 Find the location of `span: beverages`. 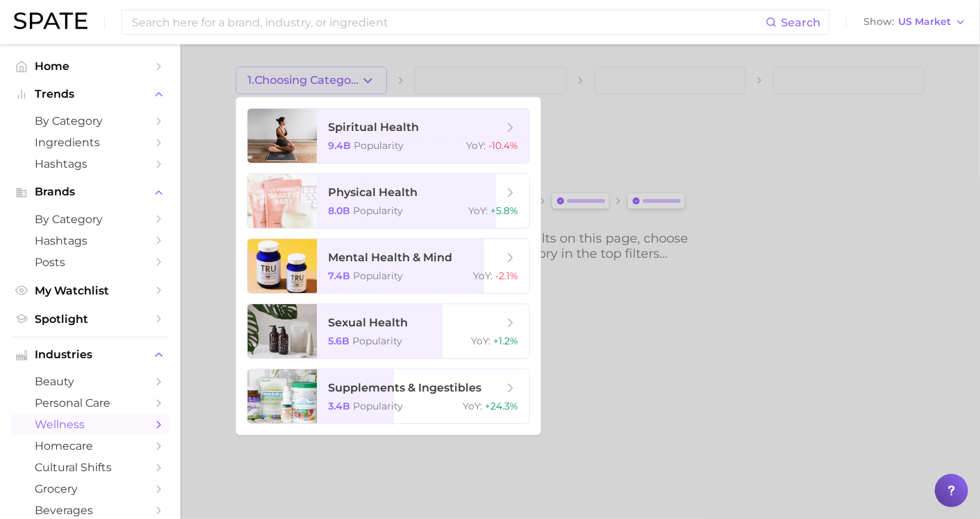

span: beverages is located at coordinates (90, 510).